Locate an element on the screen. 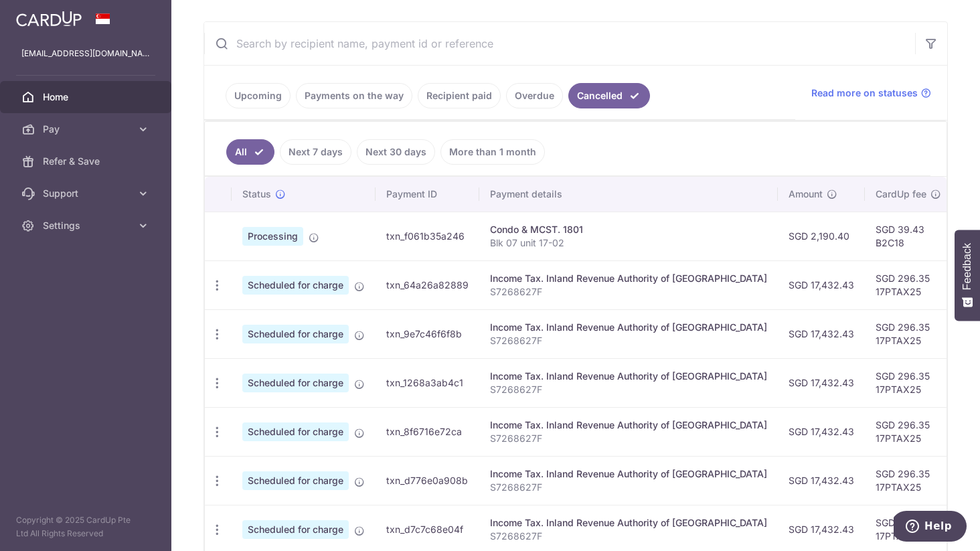 The height and width of the screenshot is (551, 980). a: Recipient paid is located at coordinates (459, 96).